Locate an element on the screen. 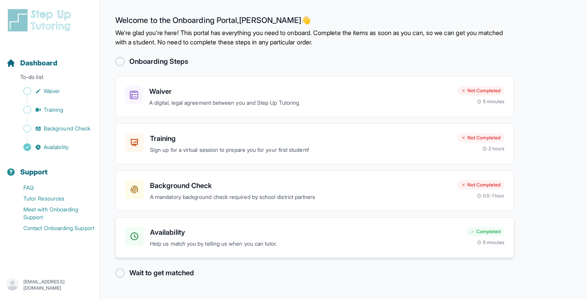  a: Waiver is located at coordinates (53, 91).